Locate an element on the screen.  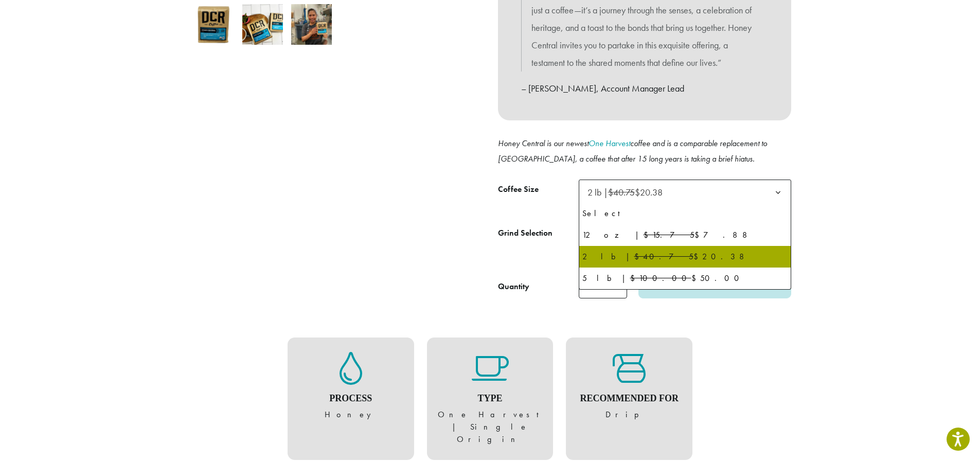
img: Honey Central - Image 3 is located at coordinates (311, 25).